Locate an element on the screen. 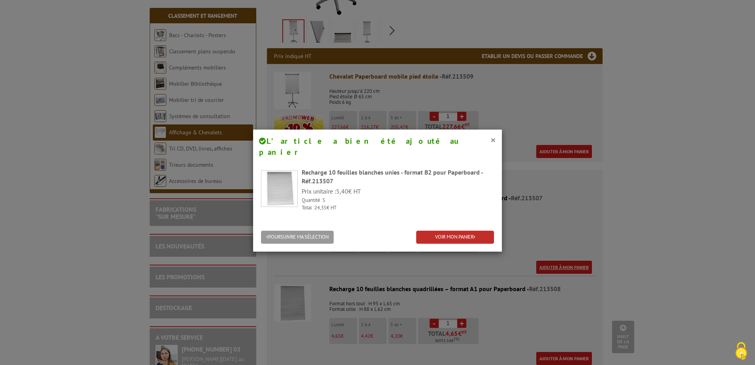 The width and height of the screenshot is (755, 365). img: Cookies (fenêtre modale) is located at coordinates (741, 351).